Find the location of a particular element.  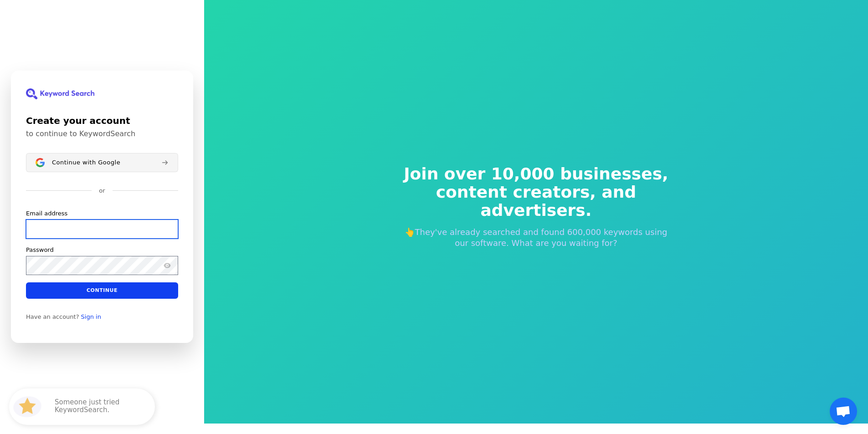

img: KeywordSearch is located at coordinates (60, 94).